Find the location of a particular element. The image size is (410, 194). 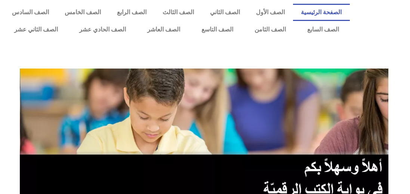

a: الصف الخامس is located at coordinates (83, 12).